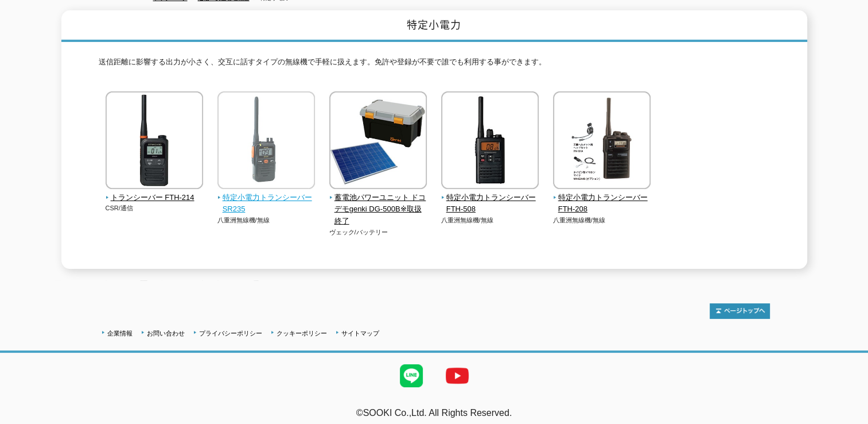  What do you see at coordinates (155, 141) in the screenshot?
I see `img: トランシーバー FTH-214` at bounding box center [155, 141].